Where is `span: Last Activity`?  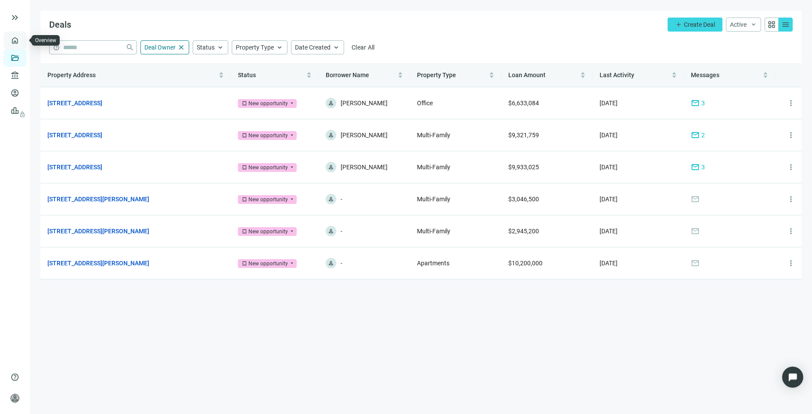 span: Last Activity is located at coordinates (617, 75).